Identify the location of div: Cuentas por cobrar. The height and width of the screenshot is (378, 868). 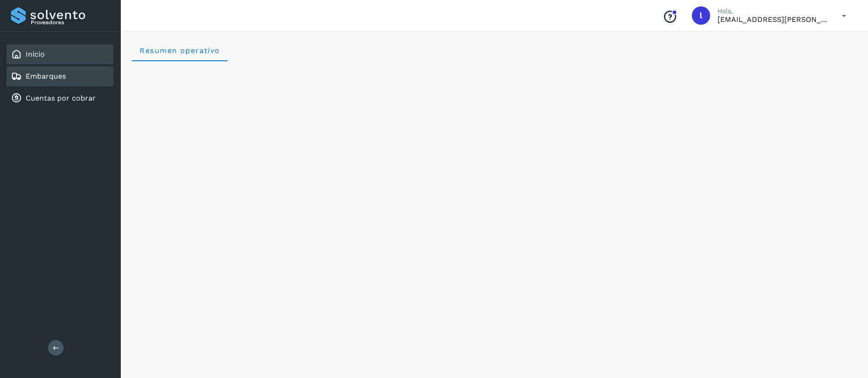
(60, 99).